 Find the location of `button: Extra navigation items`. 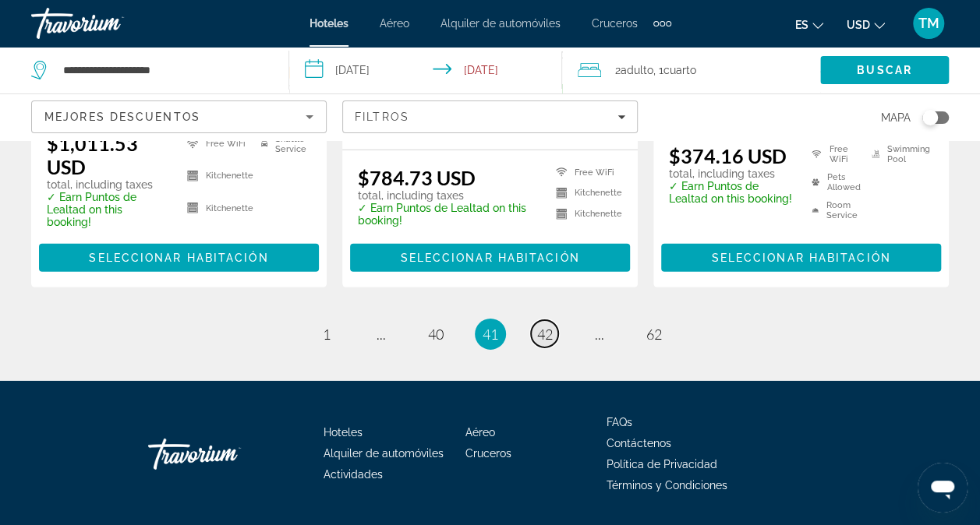

button: Extra navigation items is located at coordinates (662, 24).